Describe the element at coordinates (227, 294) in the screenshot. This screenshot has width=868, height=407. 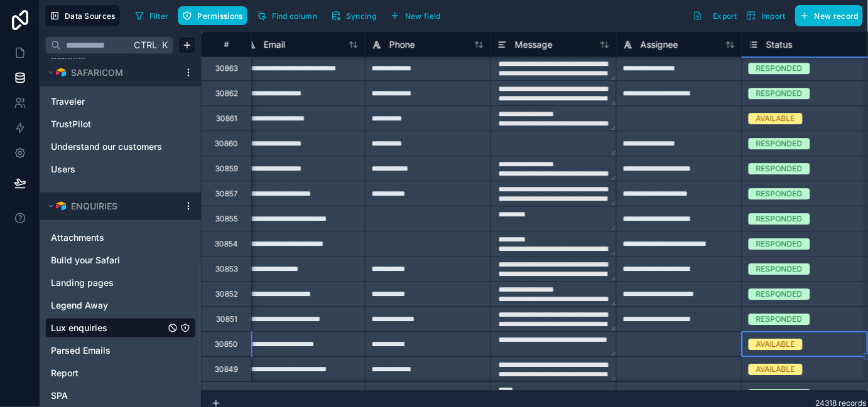
I see `div: 30852` at that location.